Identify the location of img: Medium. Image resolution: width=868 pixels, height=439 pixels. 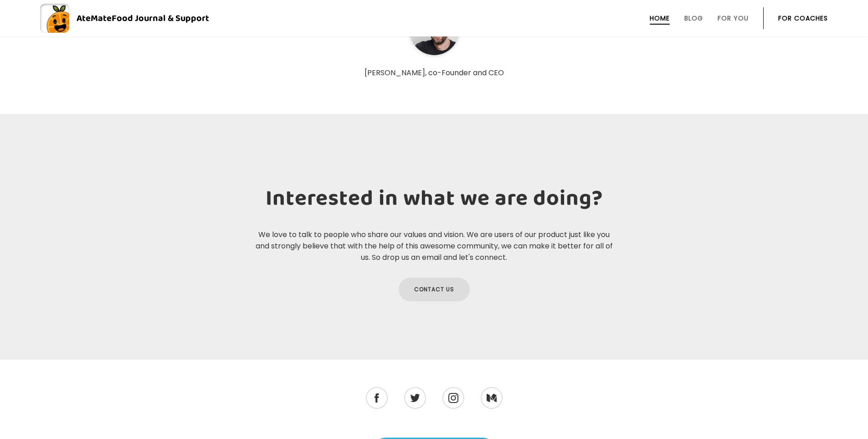
(492, 398).